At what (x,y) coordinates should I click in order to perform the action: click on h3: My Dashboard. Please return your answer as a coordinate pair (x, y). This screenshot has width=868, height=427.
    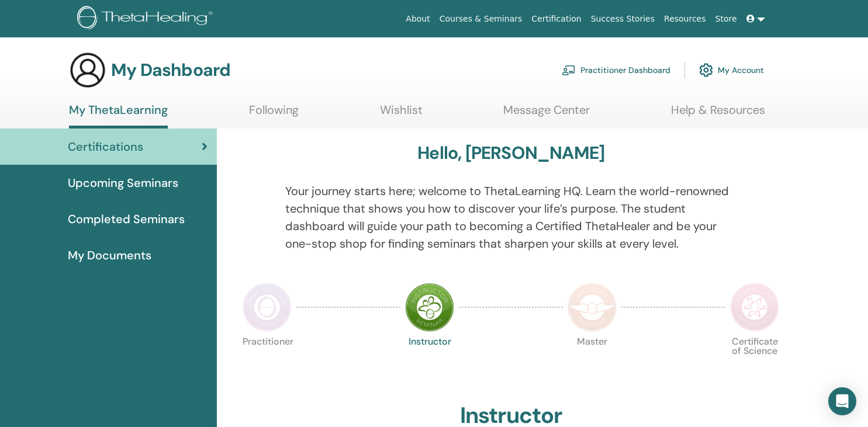
    Looking at the image, I should click on (171, 70).